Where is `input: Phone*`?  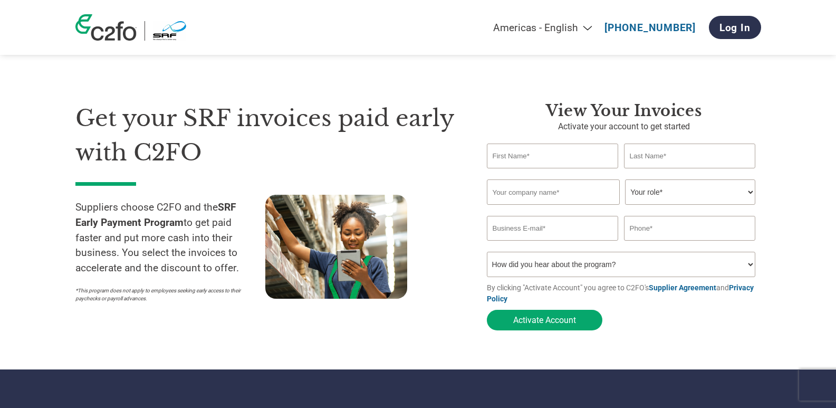 input: Phone* is located at coordinates (690, 228).